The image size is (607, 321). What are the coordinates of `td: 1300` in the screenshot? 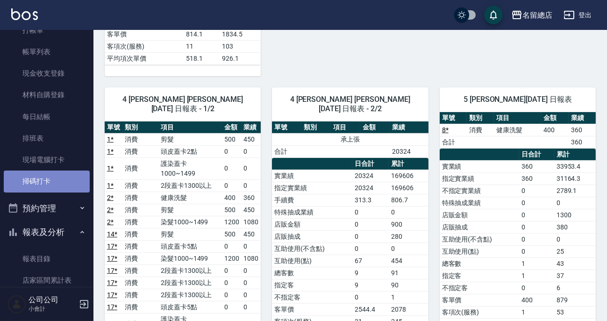 It's located at (575, 215).